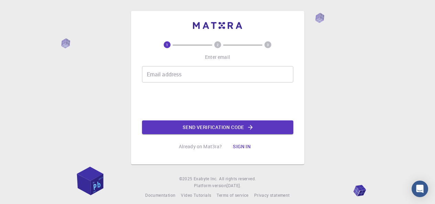  I want to click on text: 1, so click(167, 45).